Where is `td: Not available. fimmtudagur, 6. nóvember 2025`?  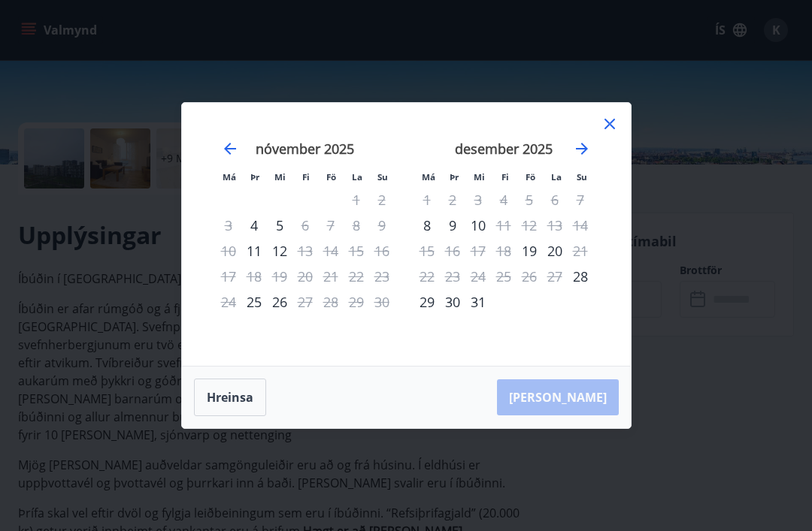 td: Not available. fimmtudagur, 6. nóvember 2025 is located at coordinates (305, 225).